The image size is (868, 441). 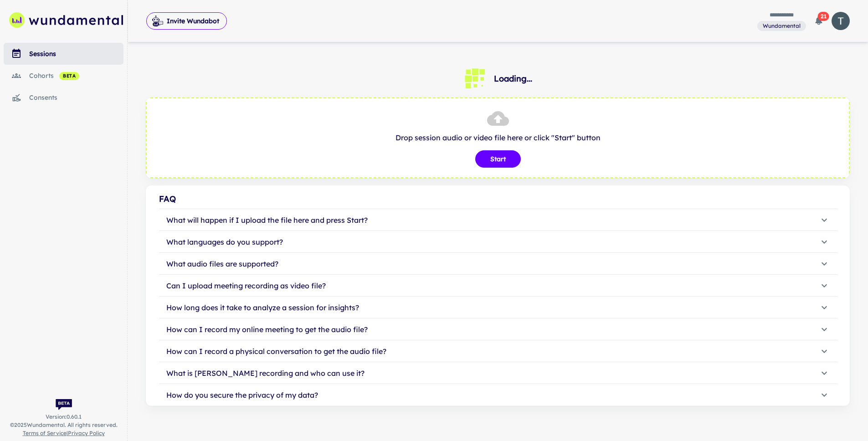 What do you see at coordinates (782, 26) in the screenshot?
I see `span: Wundamental` at bounding box center [782, 26].